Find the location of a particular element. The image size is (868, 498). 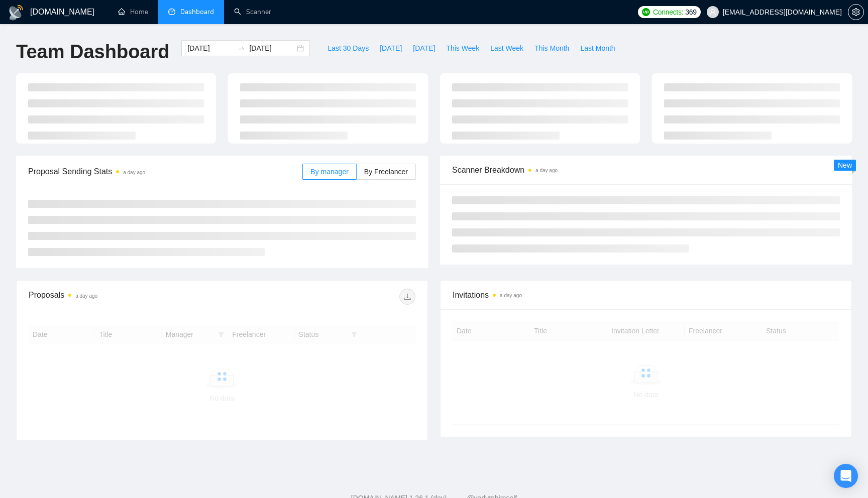

span: By Freelancer is located at coordinates (386, 171).